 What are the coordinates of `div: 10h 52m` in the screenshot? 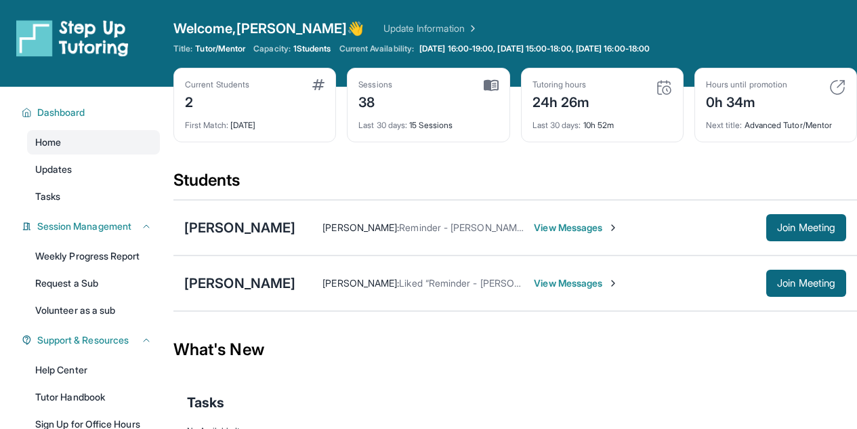 It's located at (602, 121).